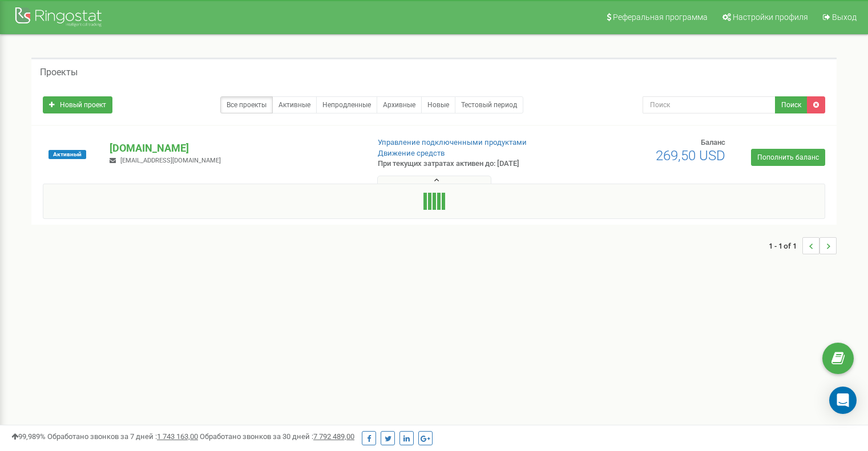 The width and height of the screenshot is (868, 451). I want to click on u: 1 743 163,00, so click(178, 436).